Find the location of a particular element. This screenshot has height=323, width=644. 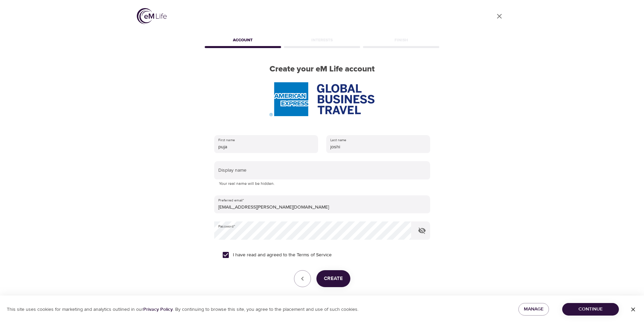

button: Manage is located at coordinates (534, 309).